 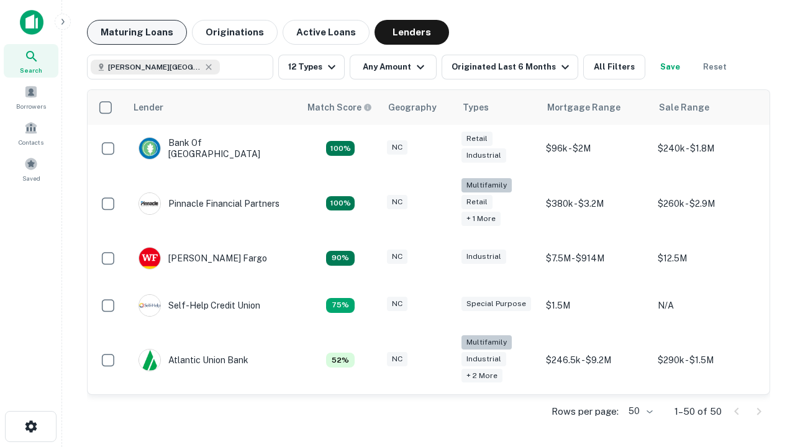 I want to click on button: 12 Types, so click(x=311, y=67).